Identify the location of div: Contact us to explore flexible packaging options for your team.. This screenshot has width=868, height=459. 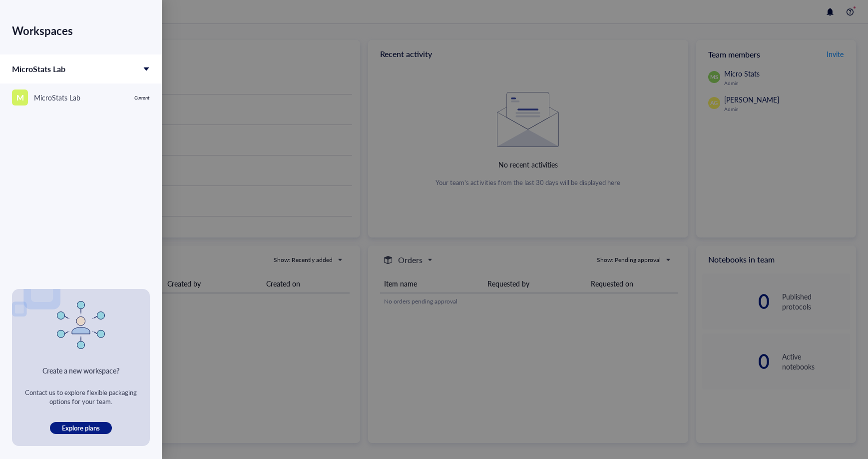
(81, 397).